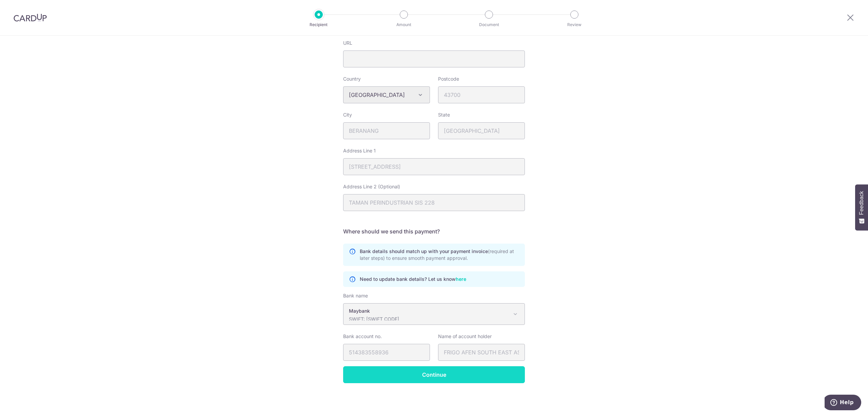  I want to click on label: Bank name, so click(356, 296).